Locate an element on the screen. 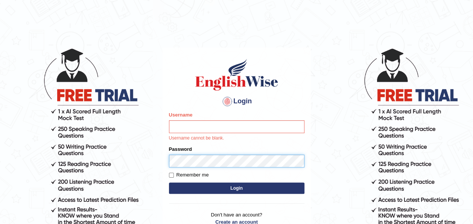 The height and width of the screenshot is (224, 473). label: Remember me is located at coordinates (189, 175).